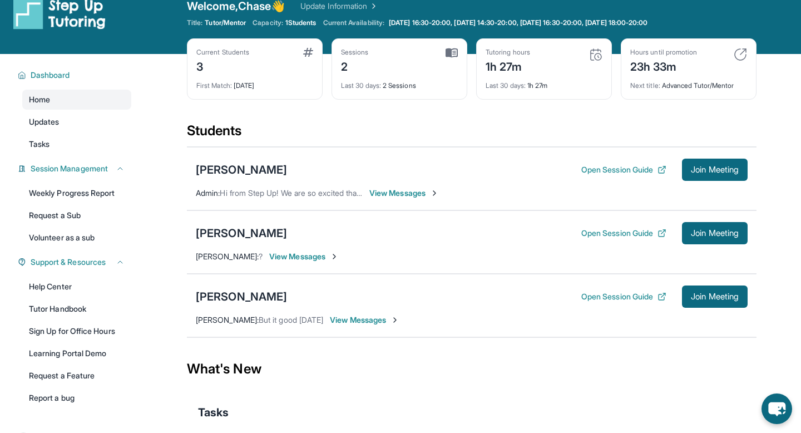  What do you see at coordinates (77, 144) in the screenshot?
I see `a: Tasks` at bounding box center [77, 144].